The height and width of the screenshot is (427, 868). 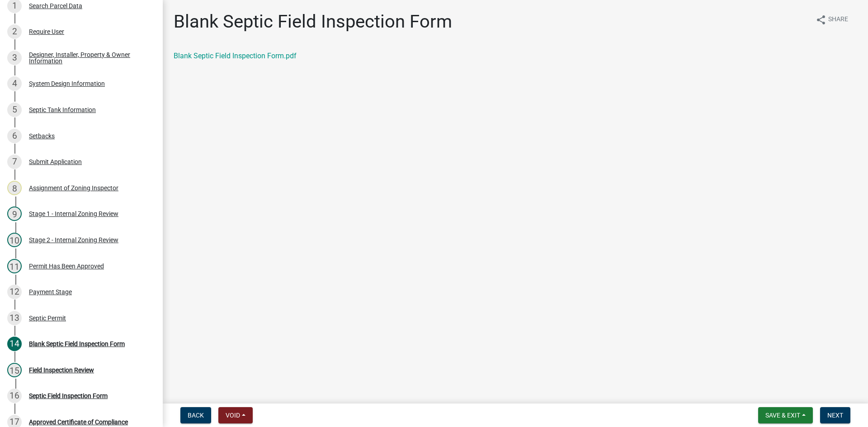 What do you see at coordinates (785, 415) in the screenshot?
I see `button: Save & Exit` at bounding box center [785, 415].